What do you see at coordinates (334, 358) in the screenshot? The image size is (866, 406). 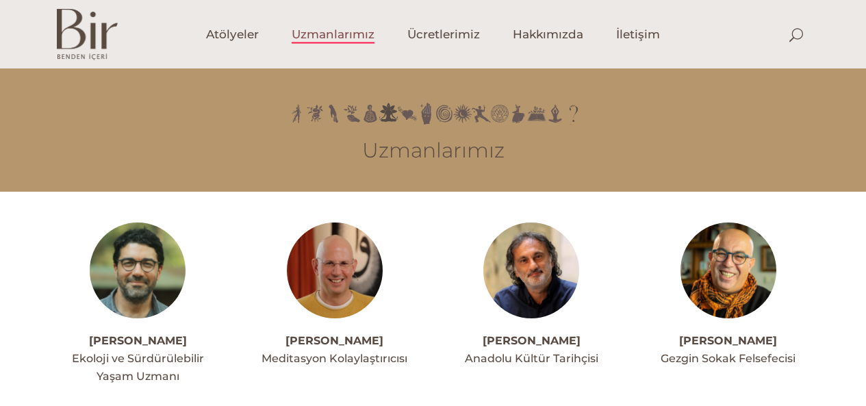 I see `span: Meditasyon Kolaylaştırıcısı` at bounding box center [334, 358].